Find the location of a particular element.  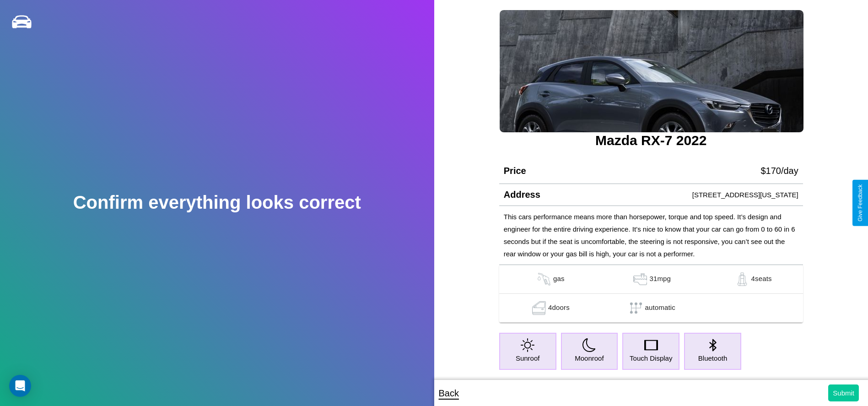

h4: Price is located at coordinates (514, 170).